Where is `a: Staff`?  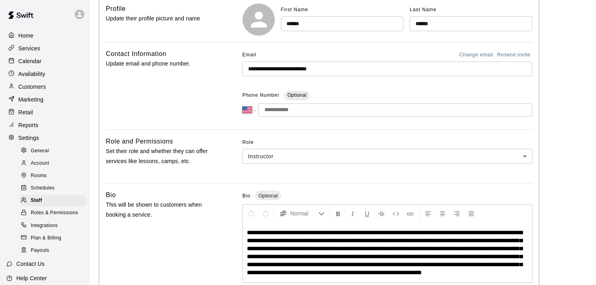
a: Staff is located at coordinates (54, 201).